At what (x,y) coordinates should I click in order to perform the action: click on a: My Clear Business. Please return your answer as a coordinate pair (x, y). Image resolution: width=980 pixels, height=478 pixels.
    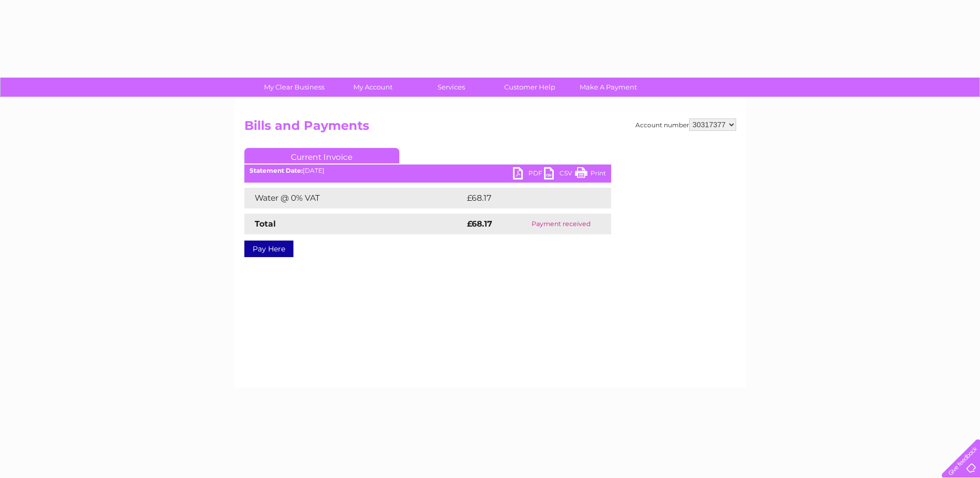
    Looking at the image, I should click on (294, 87).